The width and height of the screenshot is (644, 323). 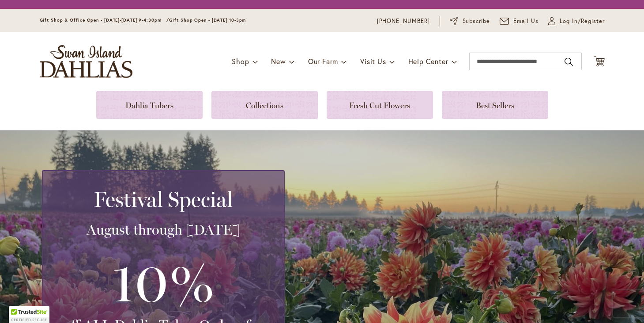 What do you see at coordinates (477, 22) in the screenshot?
I see `span: Subscribe` at bounding box center [477, 22].